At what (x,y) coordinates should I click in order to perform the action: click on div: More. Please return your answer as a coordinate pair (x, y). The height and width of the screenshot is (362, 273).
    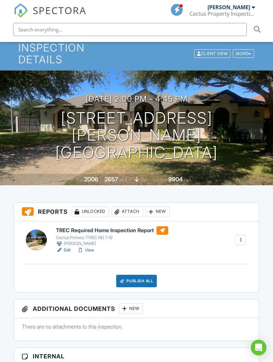
    Looking at the image, I should click on (244, 53).